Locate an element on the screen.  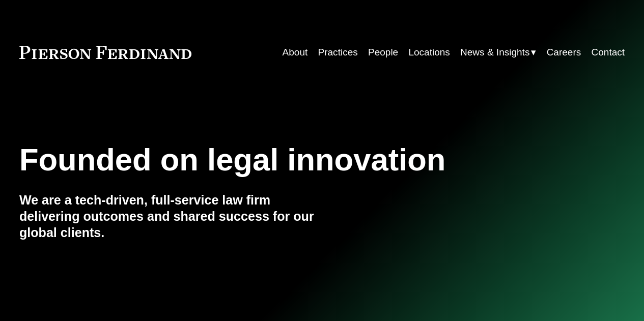
h4: We are a tech-driven, full-service law firm delivering outcomes and shared success for our global... is located at coordinates (170, 217).